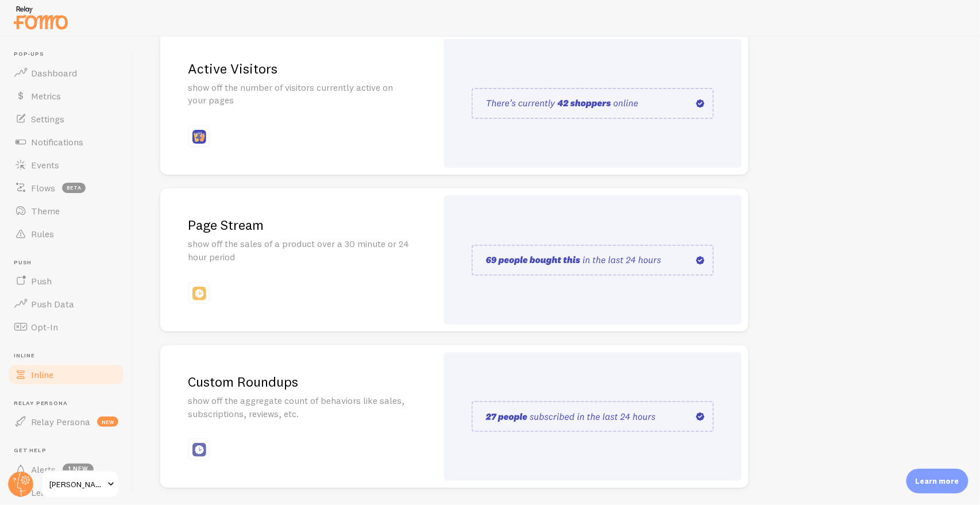 This screenshot has height=505, width=980. I want to click on h2: Custom Roundups, so click(299, 382).